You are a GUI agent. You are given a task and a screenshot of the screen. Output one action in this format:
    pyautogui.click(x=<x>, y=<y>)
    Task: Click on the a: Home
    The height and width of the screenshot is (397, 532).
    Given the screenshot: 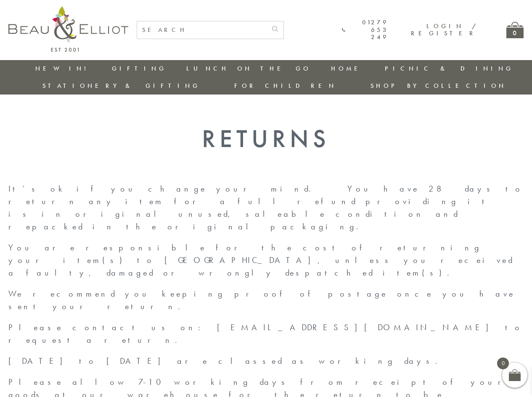 What is the action you would take?
    pyautogui.click(x=348, y=68)
    